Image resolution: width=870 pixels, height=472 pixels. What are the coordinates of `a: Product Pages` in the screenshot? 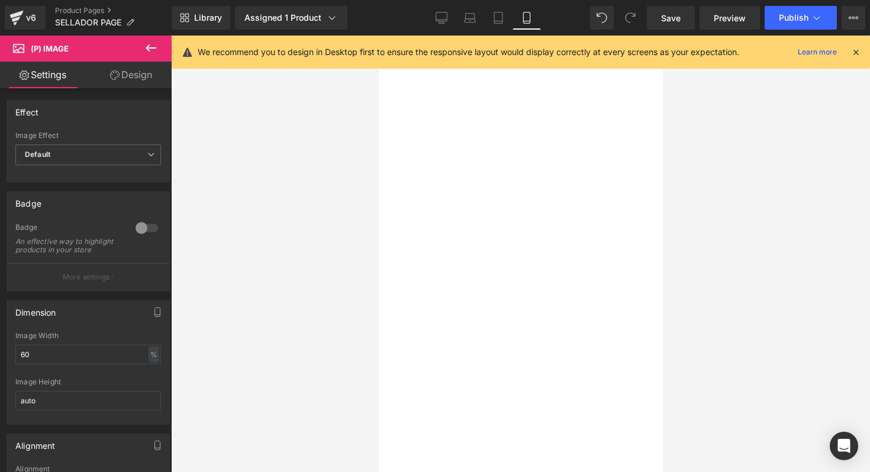 It's located at (113, 11).